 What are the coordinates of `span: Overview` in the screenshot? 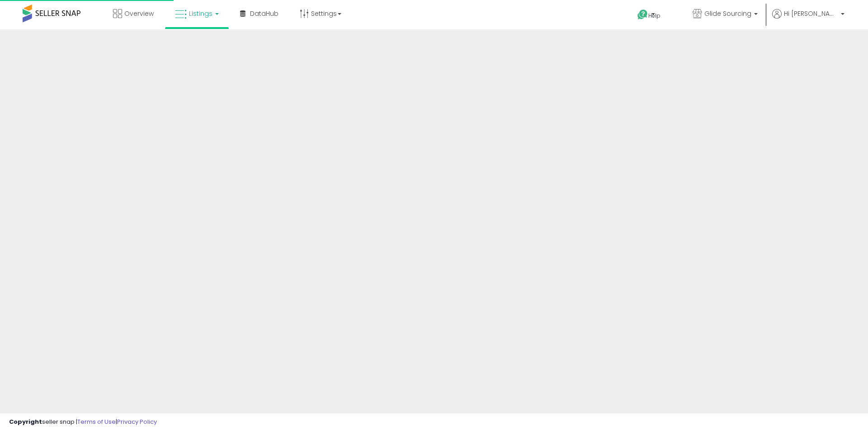 It's located at (139, 13).